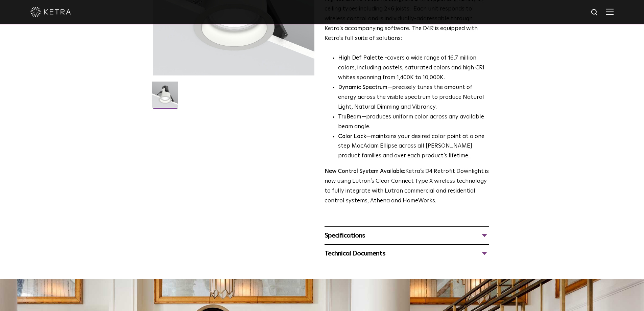 The image size is (644, 311). I want to click on strong: Dynamic Spectrum, so click(362, 88).